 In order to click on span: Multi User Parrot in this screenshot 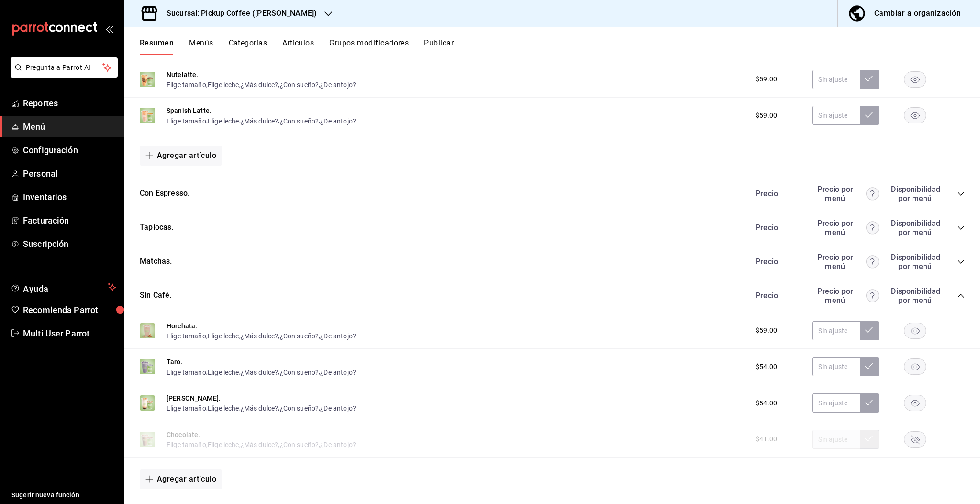, I will do `click(70, 333)`.